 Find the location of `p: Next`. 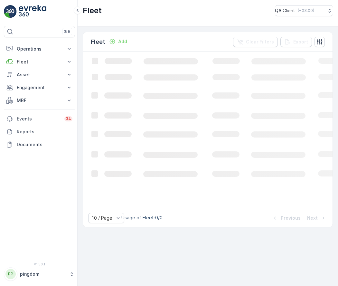

p: Next is located at coordinates (312, 218).